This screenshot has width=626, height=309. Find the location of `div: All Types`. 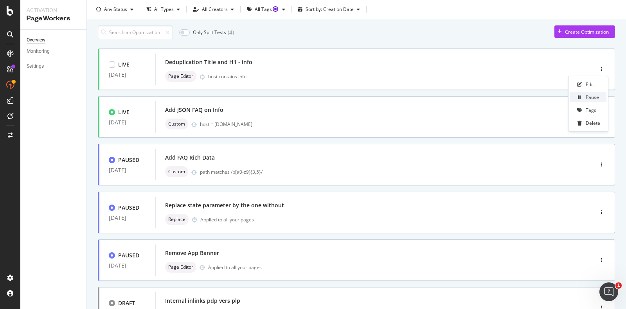

div: All Types is located at coordinates (164, 9).